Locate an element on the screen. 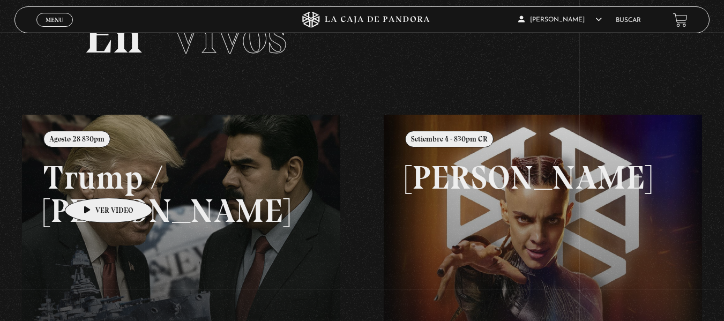  h2: En is located at coordinates (362, 35).